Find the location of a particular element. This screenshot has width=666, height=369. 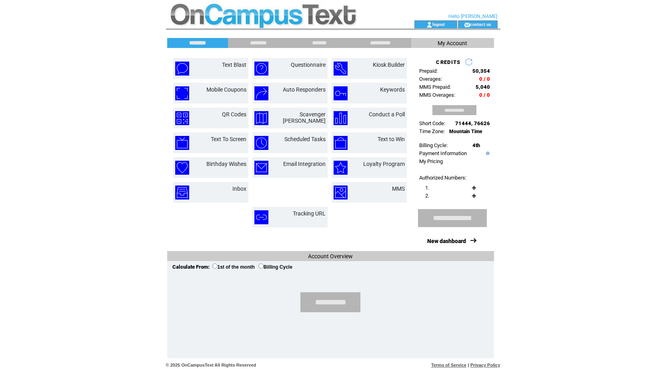

span: Short Code: is located at coordinates (432, 123).